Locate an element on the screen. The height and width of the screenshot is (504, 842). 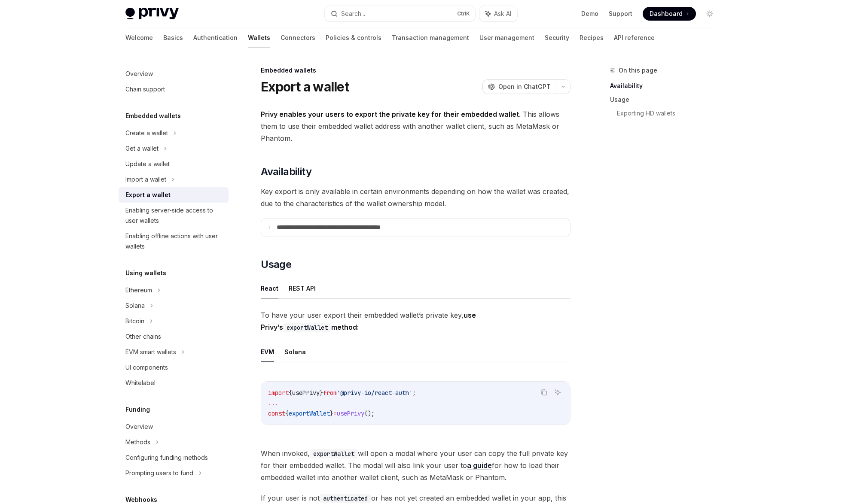
a: Update a wallet is located at coordinates (173, 164).